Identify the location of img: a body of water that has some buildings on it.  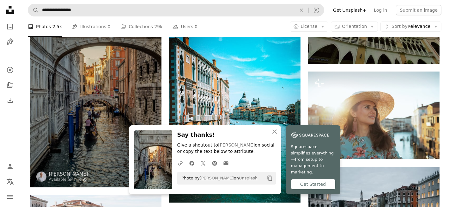
(235, 115).